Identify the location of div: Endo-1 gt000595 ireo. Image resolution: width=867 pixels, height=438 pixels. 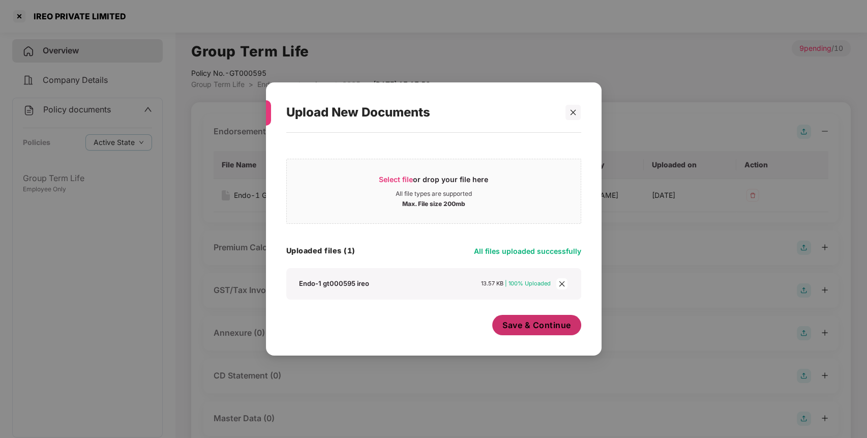
(334, 283).